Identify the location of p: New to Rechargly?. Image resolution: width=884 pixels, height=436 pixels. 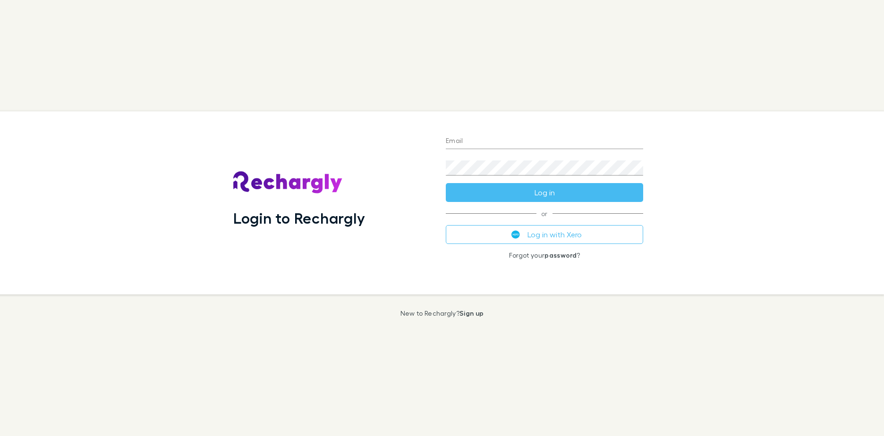
(442, 313).